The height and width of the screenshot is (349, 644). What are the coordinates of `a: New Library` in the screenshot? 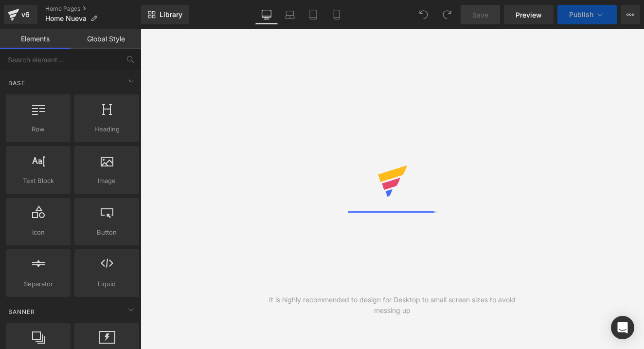 It's located at (164, 15).